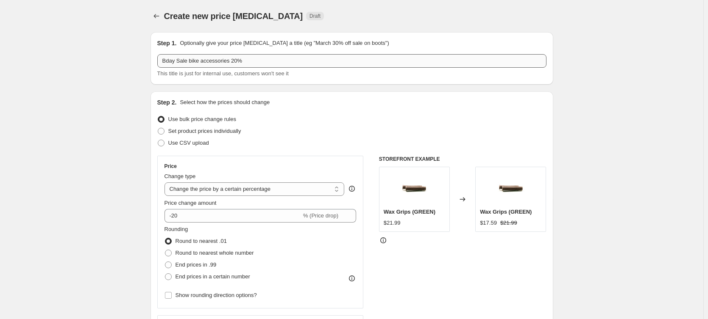 Image resolution: width=708 pixels, height=319 pixels. What do you see at coordinates (201, 241) in the screenshot?
I see `span: Round to nearest .01` at bounding box center [201, 241].